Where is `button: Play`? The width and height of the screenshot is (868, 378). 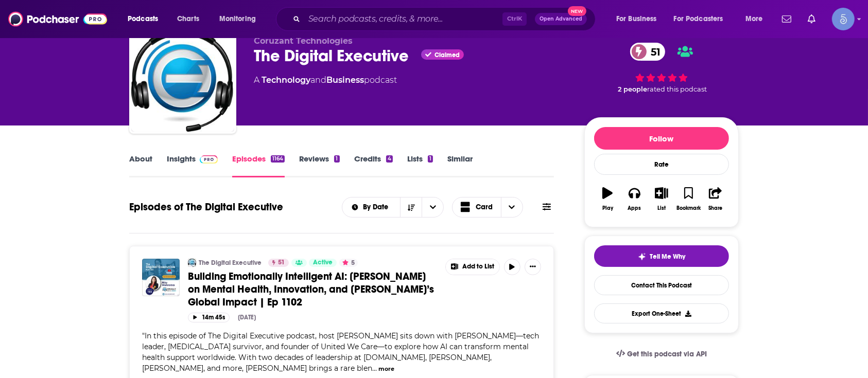
button: Play is located at coordinates (608, 199).